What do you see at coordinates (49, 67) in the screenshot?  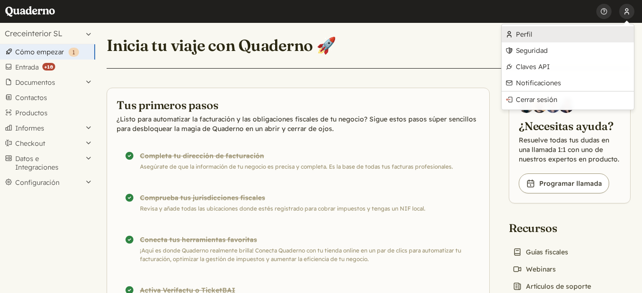 I see `strong: +10` at bounding box center [49, 67].